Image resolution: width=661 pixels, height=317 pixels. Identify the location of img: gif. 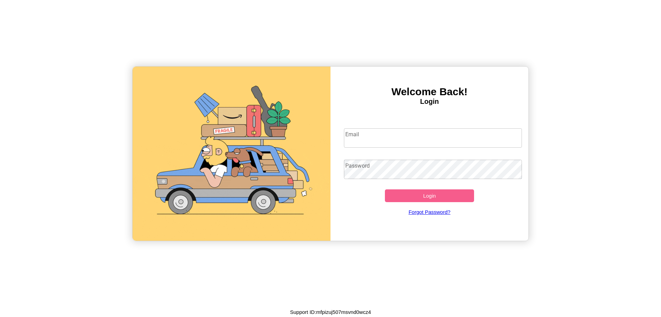
(231, 153).